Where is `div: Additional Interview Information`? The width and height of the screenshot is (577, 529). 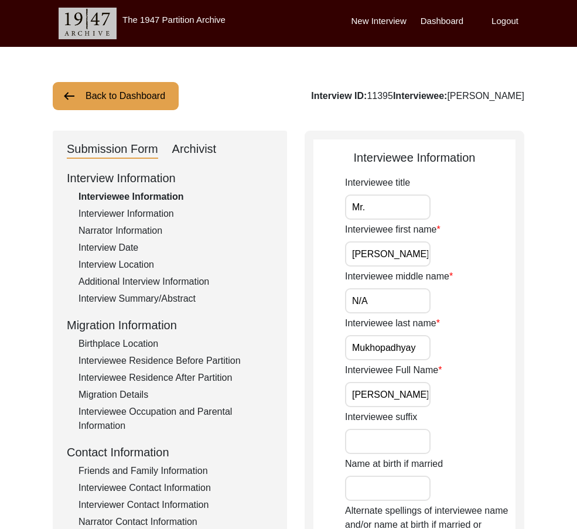 div: Additional Interview Information is located at coordinates (176, 282).